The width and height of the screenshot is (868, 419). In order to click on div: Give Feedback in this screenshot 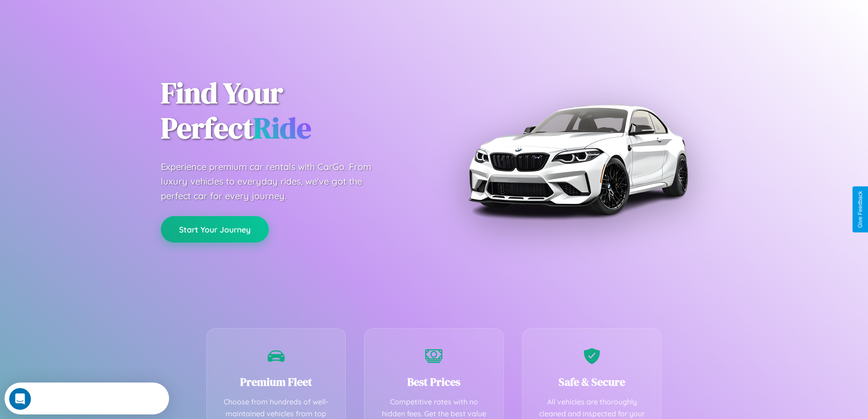, I will do `click(860, 209)`.